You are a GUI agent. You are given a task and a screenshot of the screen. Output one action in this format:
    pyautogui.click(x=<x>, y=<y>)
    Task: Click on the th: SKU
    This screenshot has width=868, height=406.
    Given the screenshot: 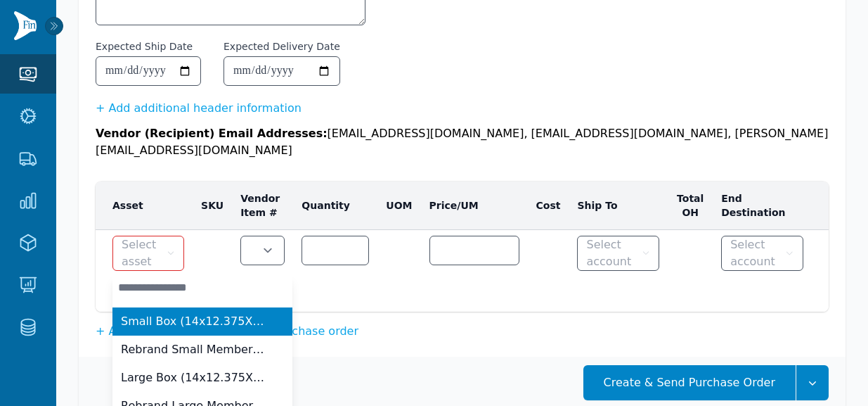 What is the action you would take?
    pyautogui.click(x=212, y=206)
    